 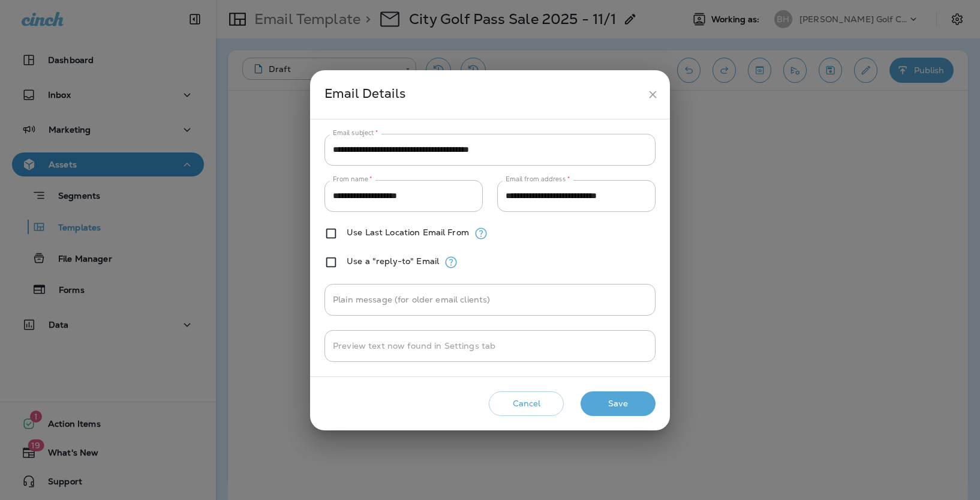 I want to click on button: Cancel, so click(x=526, y=403).